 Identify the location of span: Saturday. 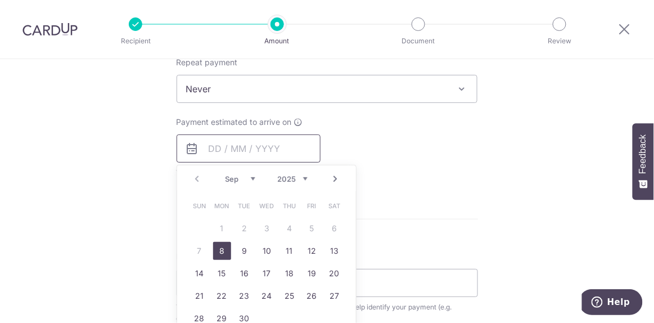
(334, 206).